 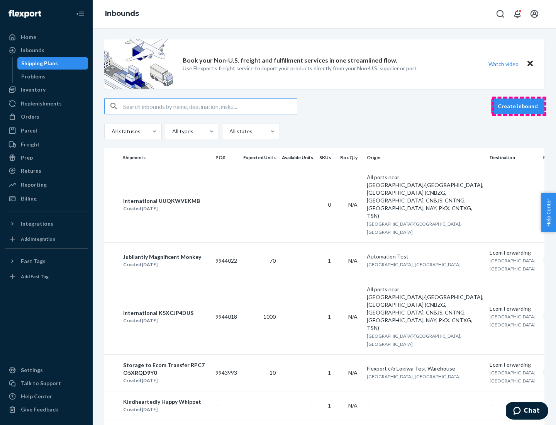 What do you see at coordinates (39, 409) in the screenshot?
I see `div: Give Feedback` at bounding box center [39, 409].